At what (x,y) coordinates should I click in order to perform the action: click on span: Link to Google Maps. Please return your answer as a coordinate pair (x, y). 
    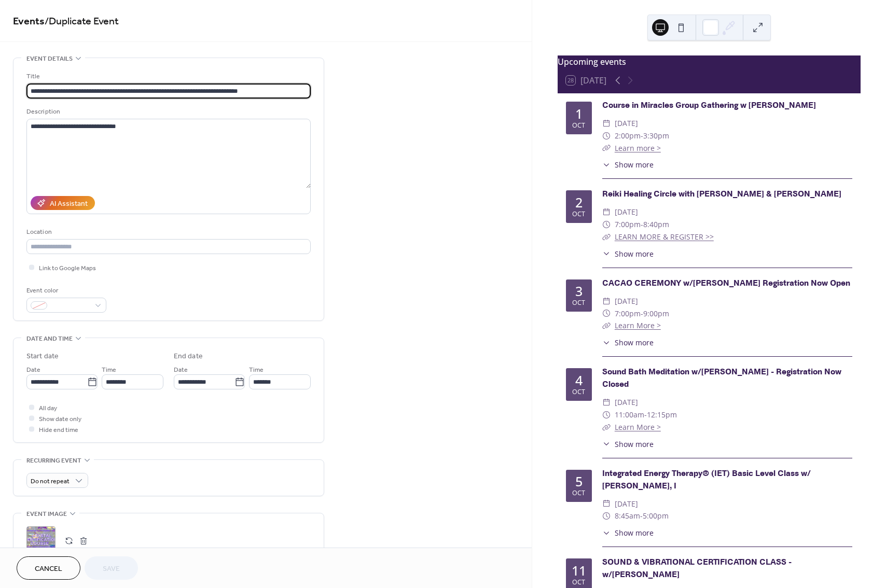
    Looking at the image, I should click on (67, 268).